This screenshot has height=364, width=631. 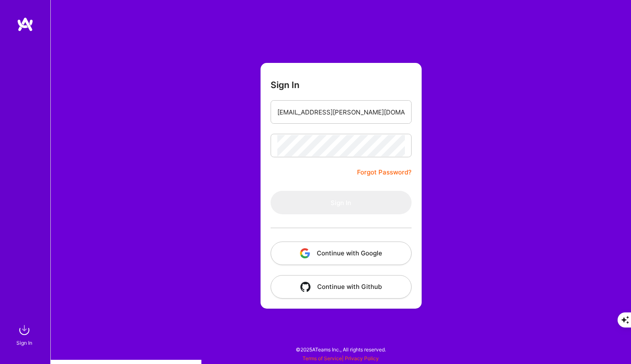 What do you see at coordinates (341, 253) in the screenshot?
I see `button: Continue with Google` at bounding box center [341, 253].